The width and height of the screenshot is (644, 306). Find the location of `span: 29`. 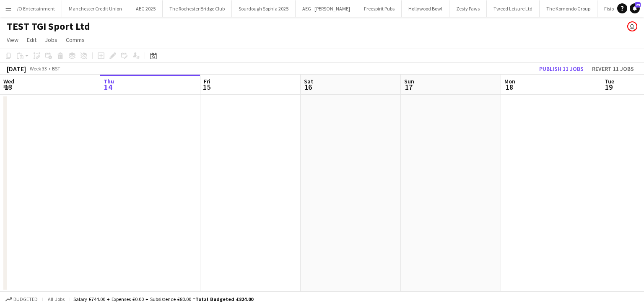

span: 29 is located at coordinates (637, 4).